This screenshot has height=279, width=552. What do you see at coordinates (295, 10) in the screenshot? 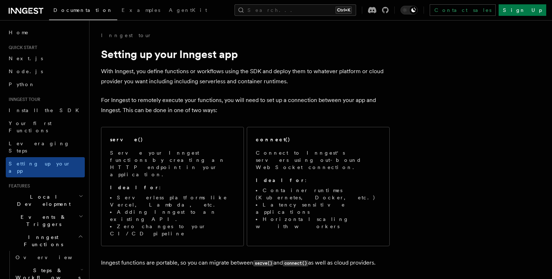
I see `button: Search...Ctrl+K` at bounding box center [295, 10].